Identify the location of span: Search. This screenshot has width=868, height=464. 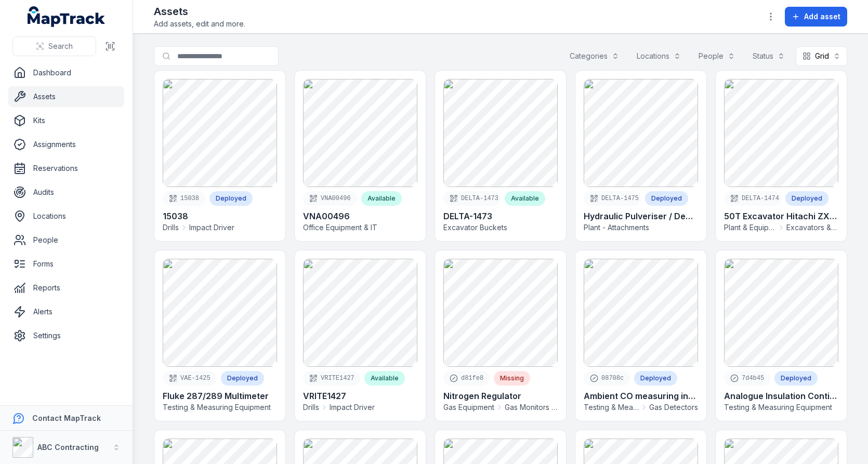
(60, 46).